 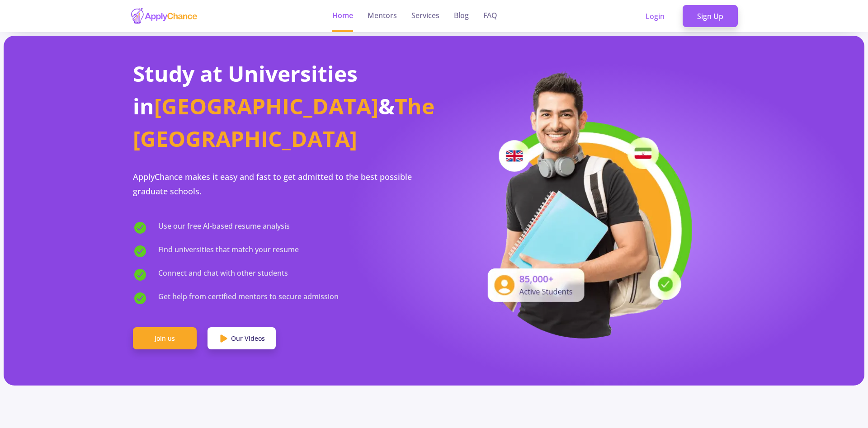 I want to click on span: Connect and chat with other students, so click(x=223, y=275).